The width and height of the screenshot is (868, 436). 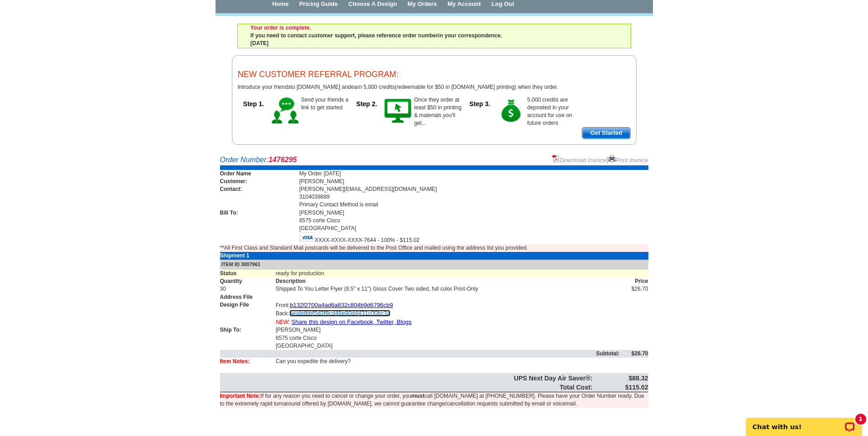 I want to click on span: Introduce your friends, so click(x=264, y=87).